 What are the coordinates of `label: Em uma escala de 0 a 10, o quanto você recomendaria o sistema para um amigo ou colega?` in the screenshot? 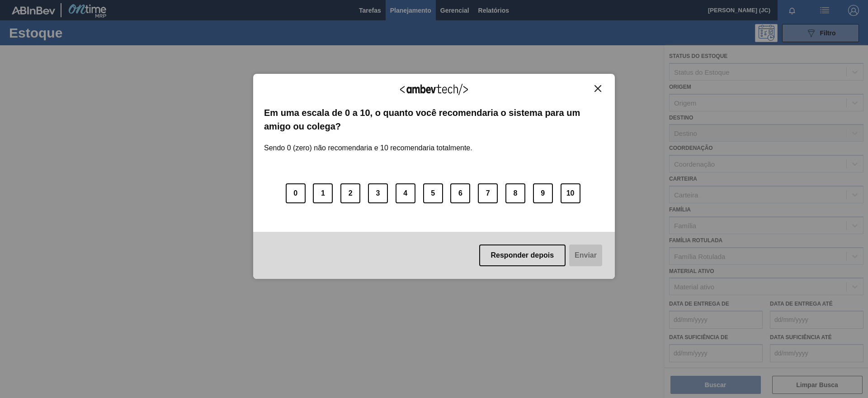 It's located at (434, 120).